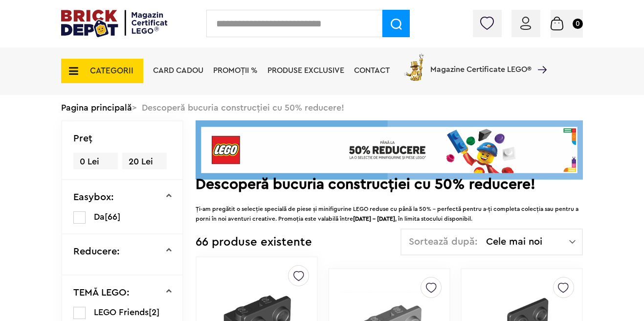 The width and height of the screenshot is (644, 321). Describe the element at coordinates (372, 70) in the screenshot. I see `a: Contact` at that location.